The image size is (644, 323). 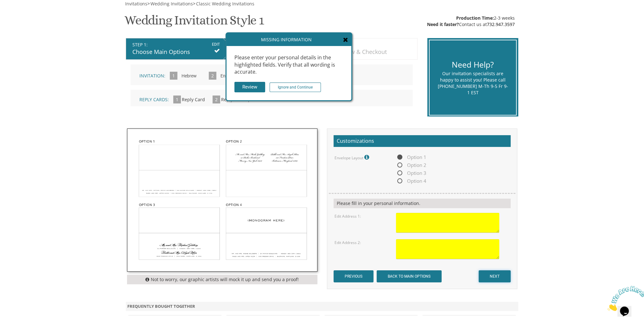 What do you see at coordinates (222, 199) in the screenshot?
I see `img: envelope-options.jpg` at bounding box center [222, 199].